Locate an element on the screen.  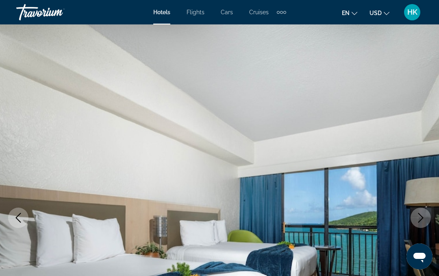
button: Next image is located at coordinates (421, 218).